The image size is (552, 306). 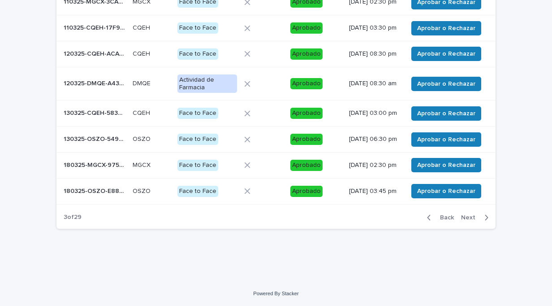 I want to click on p: 130325-CQEH-5838A1, so click(x=95, y=112).